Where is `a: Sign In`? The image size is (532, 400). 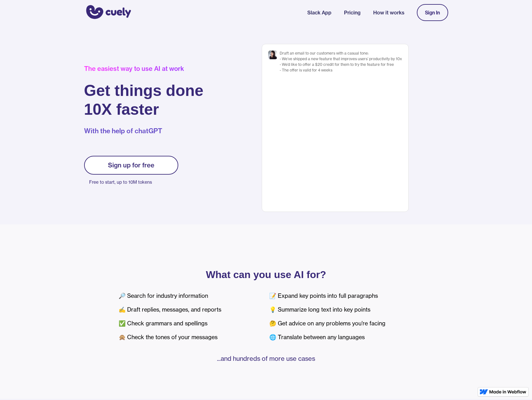 a: Sign In is located at coordinates (432, 12).